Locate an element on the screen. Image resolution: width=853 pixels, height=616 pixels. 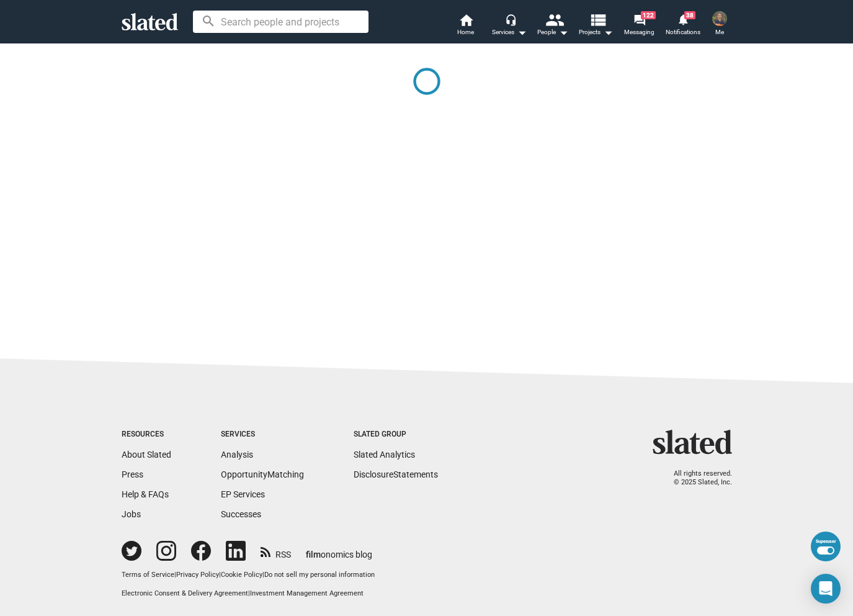
a: Privacy Policy is located at coordinates (197, 574).